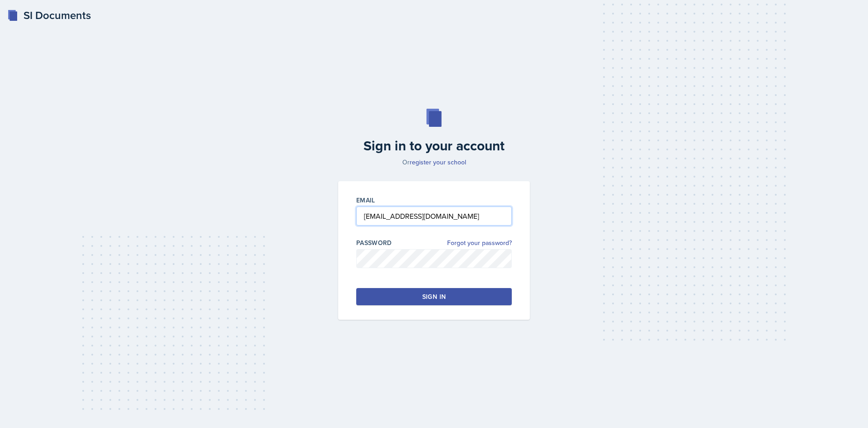 The image size is (868, 428). What do you see at coordinates (438, 162) in the screenshot?
I see `a: register your school` at bounding box center [438, 162].